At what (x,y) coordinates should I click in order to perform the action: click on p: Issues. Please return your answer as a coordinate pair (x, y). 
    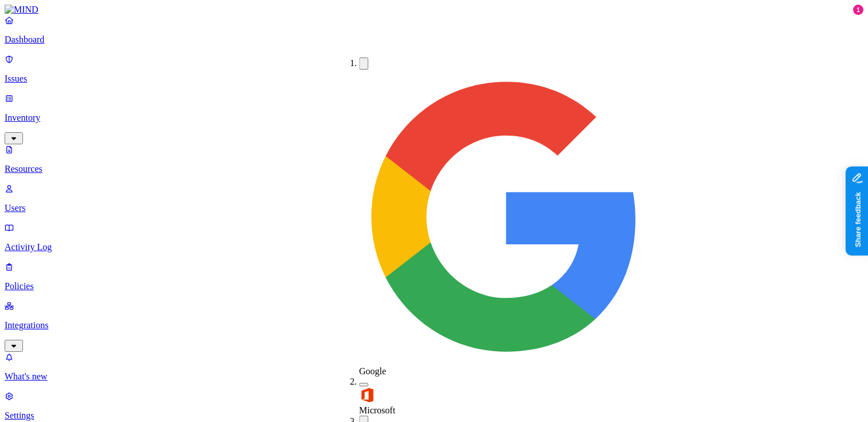
    Looking at the image, I should click on (434, 79).